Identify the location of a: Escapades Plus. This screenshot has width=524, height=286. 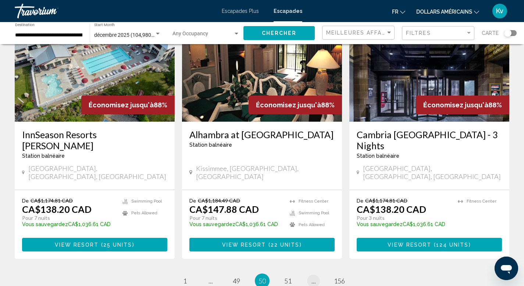
(240, 11).